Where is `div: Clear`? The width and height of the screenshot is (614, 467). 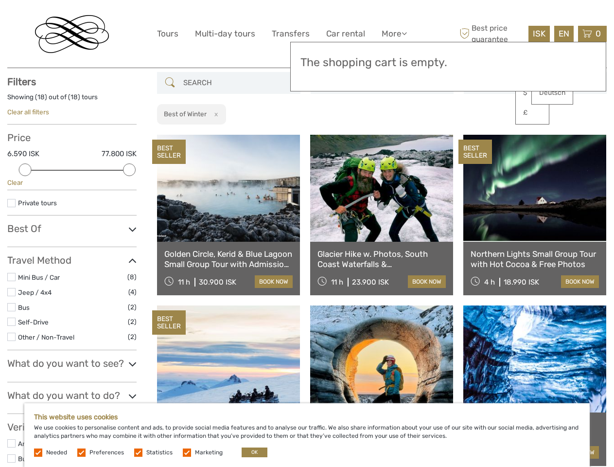 div: Clear is located at coordinates (72, 182).